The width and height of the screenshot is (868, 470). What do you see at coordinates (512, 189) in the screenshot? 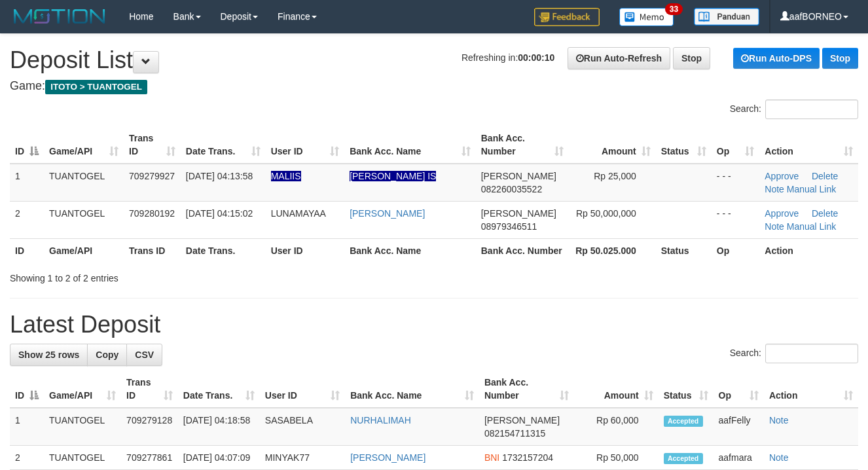
I see `span: Copy 082260035522 to clipboard` at bounding box center [512, 189].